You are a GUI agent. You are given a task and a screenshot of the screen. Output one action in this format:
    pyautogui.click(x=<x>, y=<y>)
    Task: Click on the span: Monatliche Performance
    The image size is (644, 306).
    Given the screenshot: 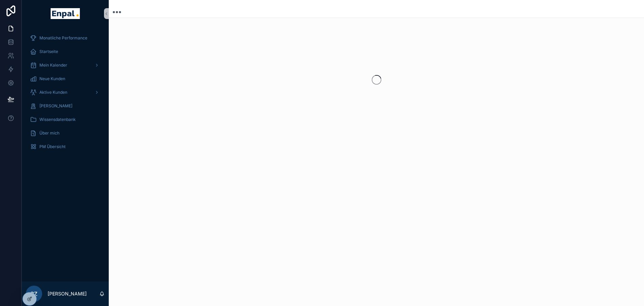 What is the action you would take?
    pyautogui.click(x=64, y=38)
    